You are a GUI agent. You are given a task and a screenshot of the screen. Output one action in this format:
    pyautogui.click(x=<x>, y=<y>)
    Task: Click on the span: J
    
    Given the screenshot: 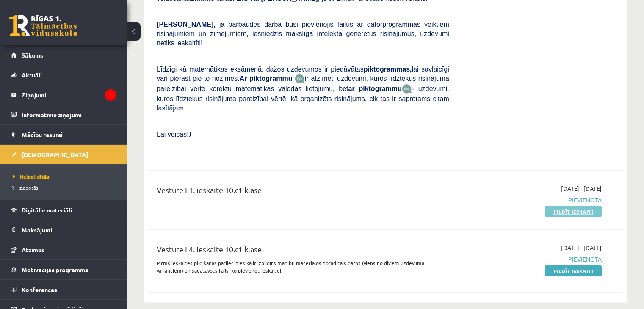 What is the action you would take?
    pyautogui.click(x=190, y=134)
    